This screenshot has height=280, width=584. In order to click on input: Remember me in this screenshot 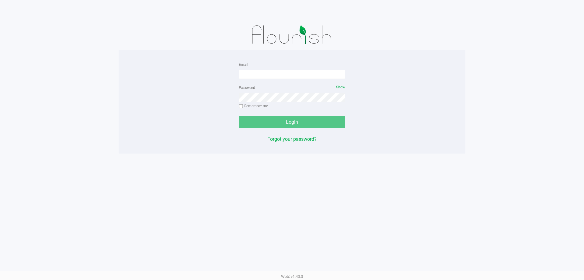, I will do `click(241, 106)`.